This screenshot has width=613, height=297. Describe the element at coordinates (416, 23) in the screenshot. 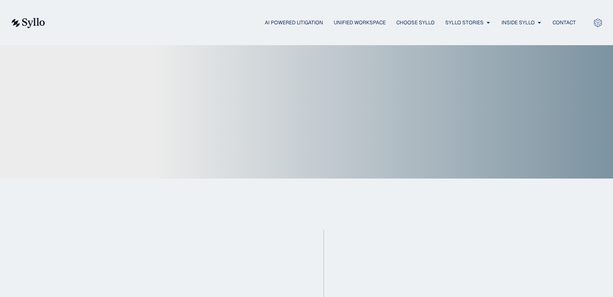

I see `span: Choose Syllo` at that location.